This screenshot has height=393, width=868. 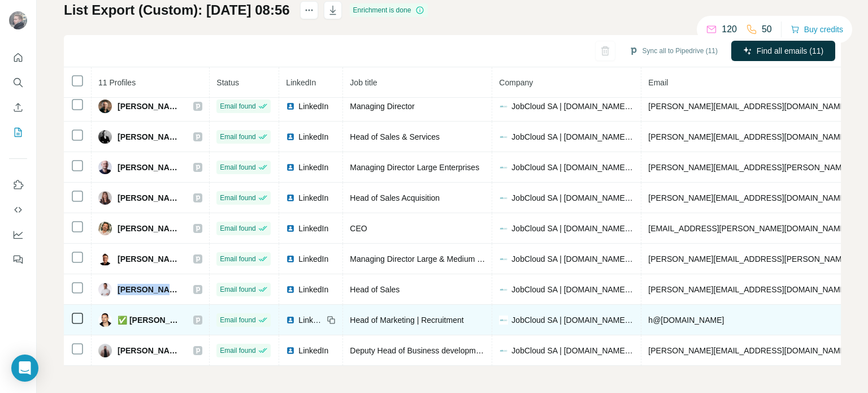 What do you see at coordinates (18, 83) in the screenshot?
I see `button: Search` at bounding box center [18, 83].